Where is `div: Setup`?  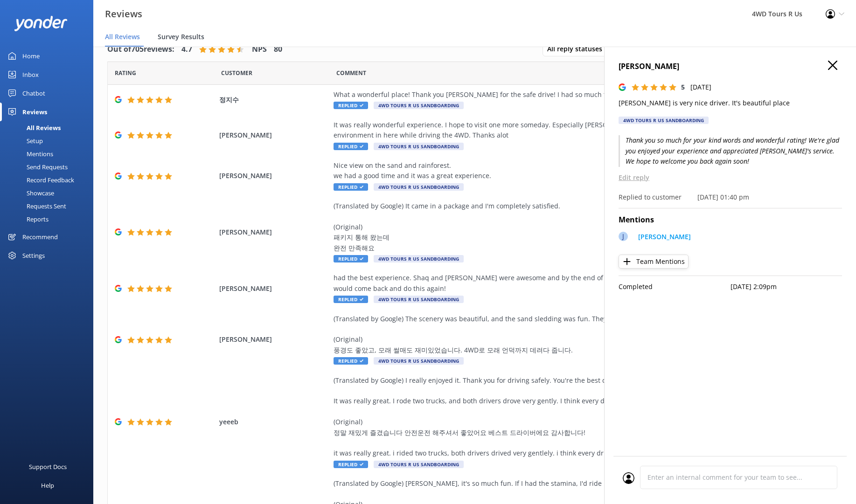 div: Setup is located at coordinates (24, 141).